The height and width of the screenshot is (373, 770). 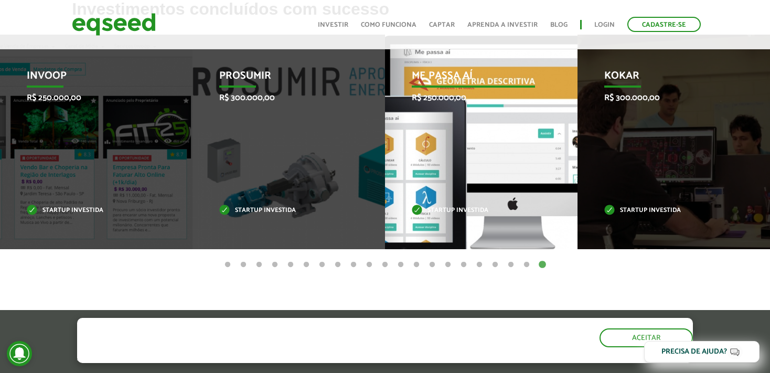 I want to click on a: Blog, so click(x=558, y=25).